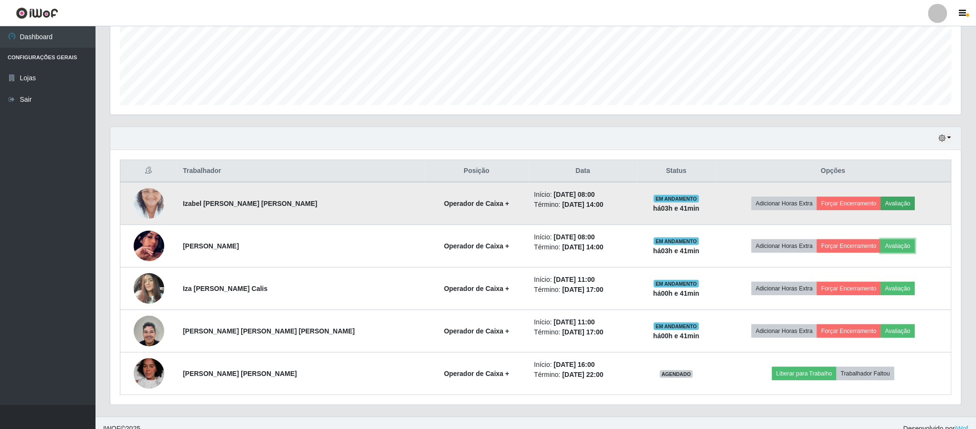  I want to click on th: Opções, so click(833, 171).